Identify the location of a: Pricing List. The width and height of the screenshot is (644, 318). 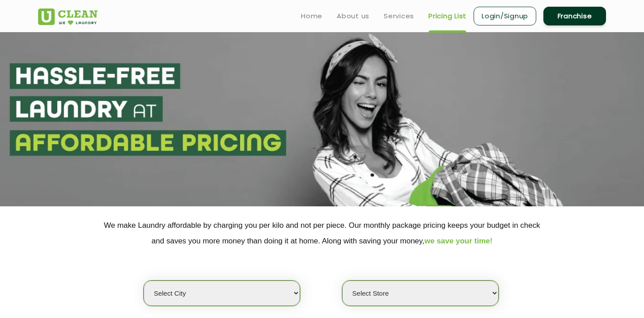
(447, 16).